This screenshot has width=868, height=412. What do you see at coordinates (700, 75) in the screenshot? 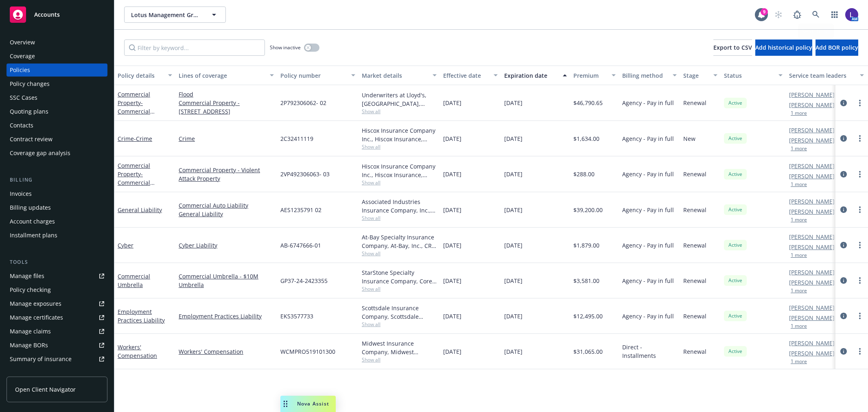
I see `button: Stage` at bounding box center [700, 75].